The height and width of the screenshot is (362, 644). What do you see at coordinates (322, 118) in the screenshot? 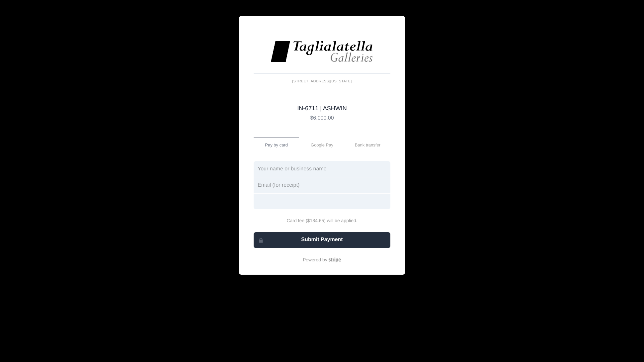
I see `p: $6,000.00` at bounding box center [322, 118].